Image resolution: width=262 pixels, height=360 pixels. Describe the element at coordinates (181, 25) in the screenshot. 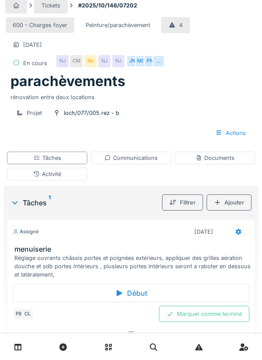

I see `div: 4` at that location.